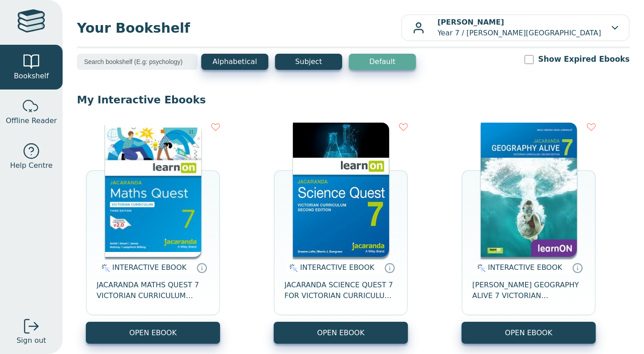 This screenshot has height=354, width=644. I want to click on input: Search bookshelf (E.g: psychology), so click(137, 62).